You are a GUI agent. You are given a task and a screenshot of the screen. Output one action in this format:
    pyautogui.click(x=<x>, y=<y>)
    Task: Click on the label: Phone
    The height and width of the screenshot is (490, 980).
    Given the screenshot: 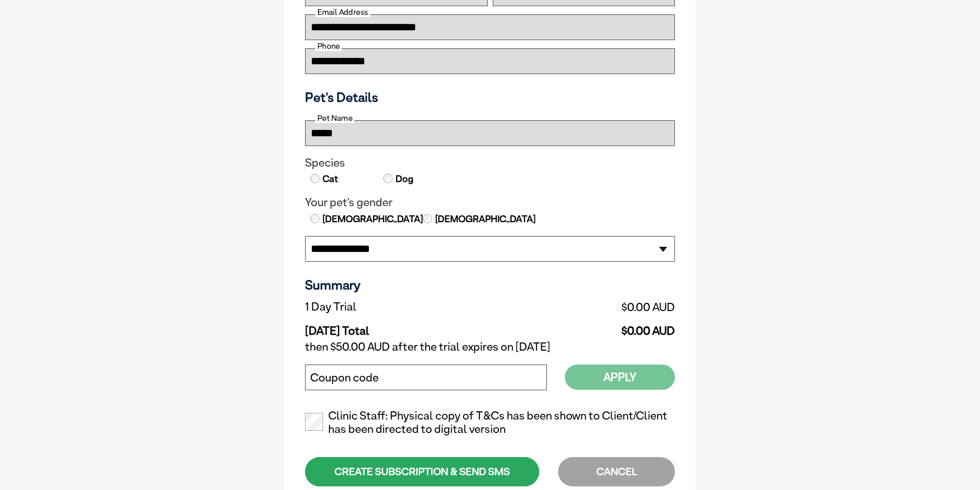 What is the action you would take?
    pyautogui.click(x=328, y=47)
    